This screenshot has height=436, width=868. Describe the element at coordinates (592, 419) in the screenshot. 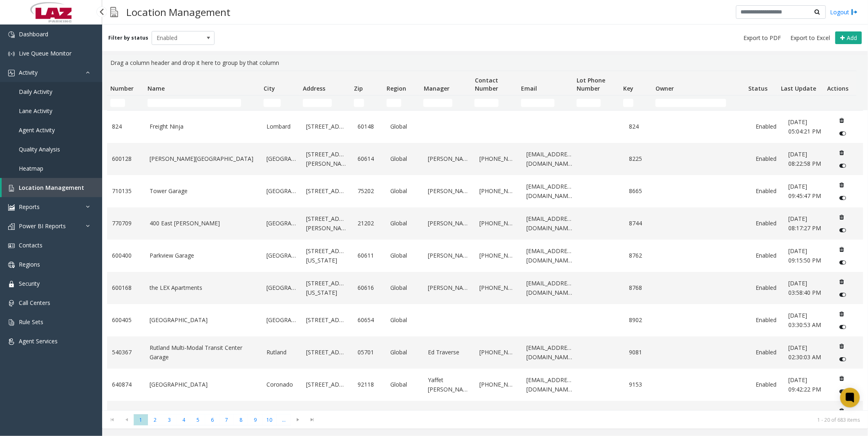

I see `kendo-pager-info: 1 - 20 of 683 items` at that location.